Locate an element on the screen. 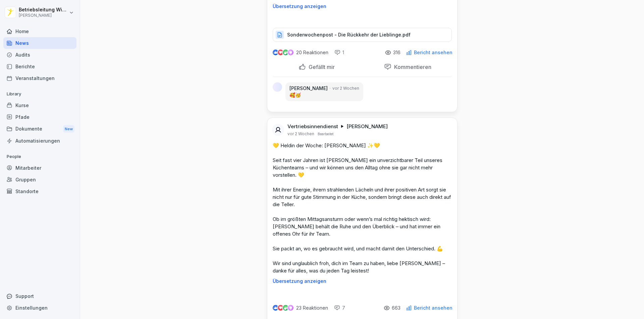  div: Berichte is located at coordinates (40, 67).